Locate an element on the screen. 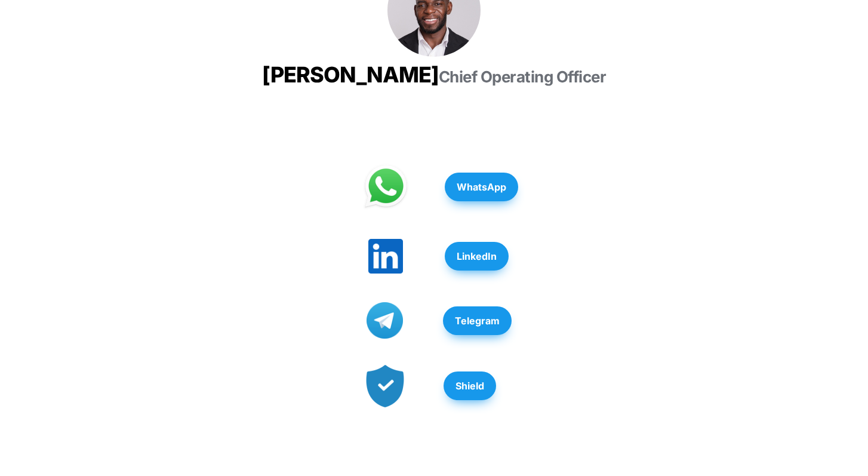  span: Chief Operating Officer is located at coordinates (523, 76).